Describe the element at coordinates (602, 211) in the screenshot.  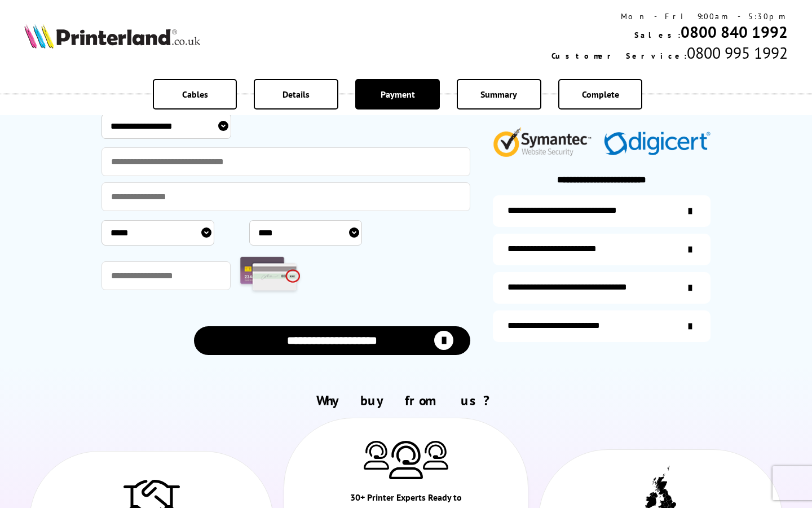
I see `a: additional-ink` at that location.